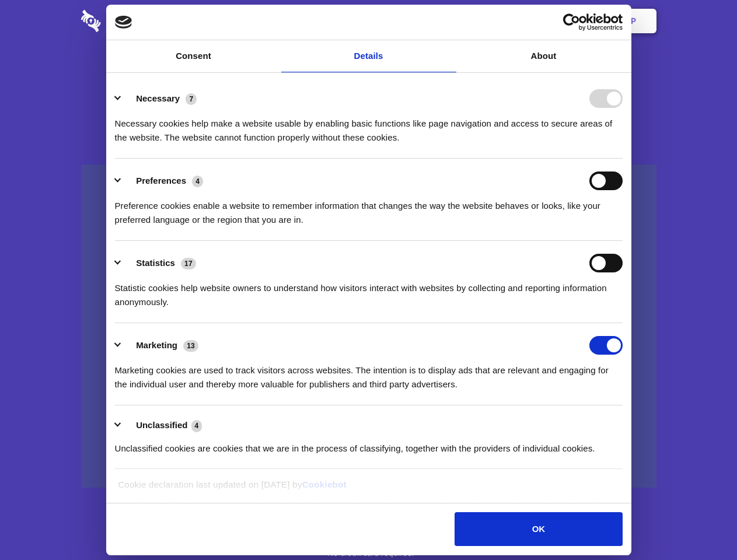 This screenshot has height=560, width=737. What do you see at coordinates (369, 56) in the screenshot?
I see `a: Details` at bounding box center [369, 56].